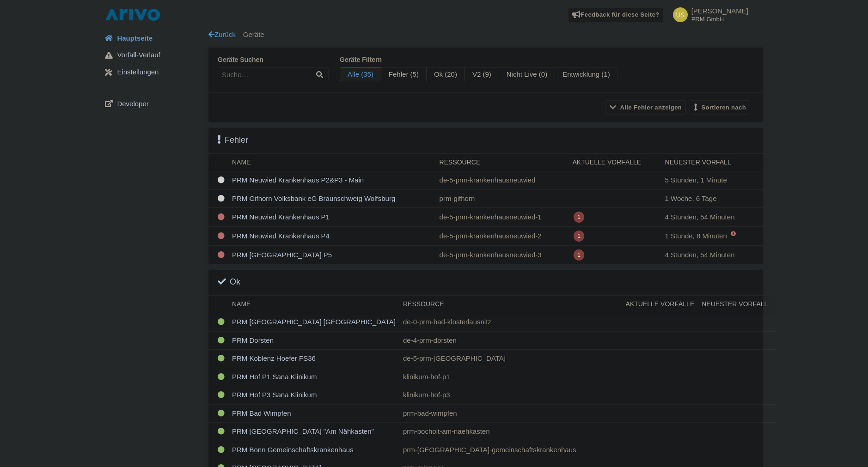 The height and width of the screenshot is (467, 868). What do you see at coordinates (153, 38) in the screenshot?
I see `a: Hauptseite` at bounding box center [153, 38].